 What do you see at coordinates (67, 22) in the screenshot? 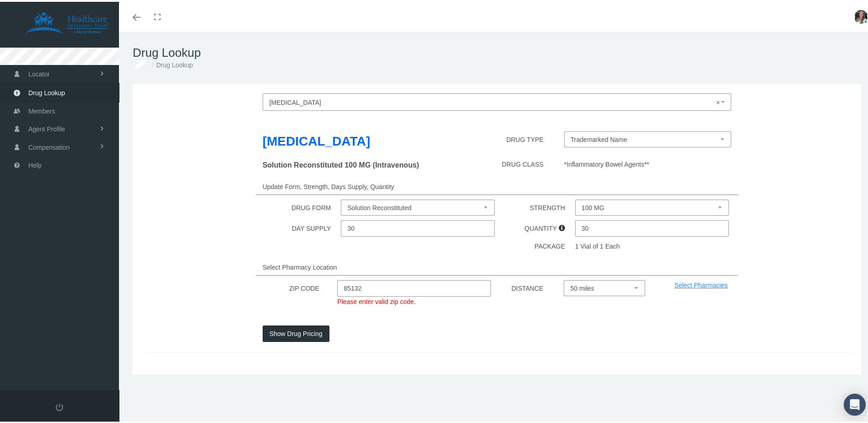
I see `img: HEALTHCARE SOLUTIONS TEAM, LLC` at bounding box center [67, 22].